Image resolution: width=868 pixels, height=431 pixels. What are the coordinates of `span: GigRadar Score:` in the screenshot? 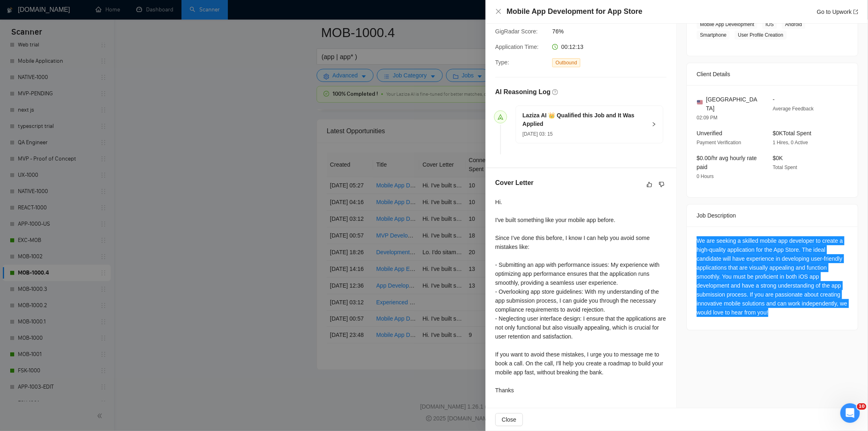 It's located at (516, 31).